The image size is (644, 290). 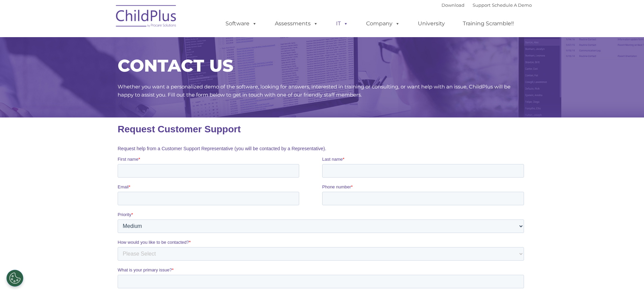 What do you see at coordinates (342, 24) in the screenshot?
I see `a: IT` at bounding box center [342, 24].